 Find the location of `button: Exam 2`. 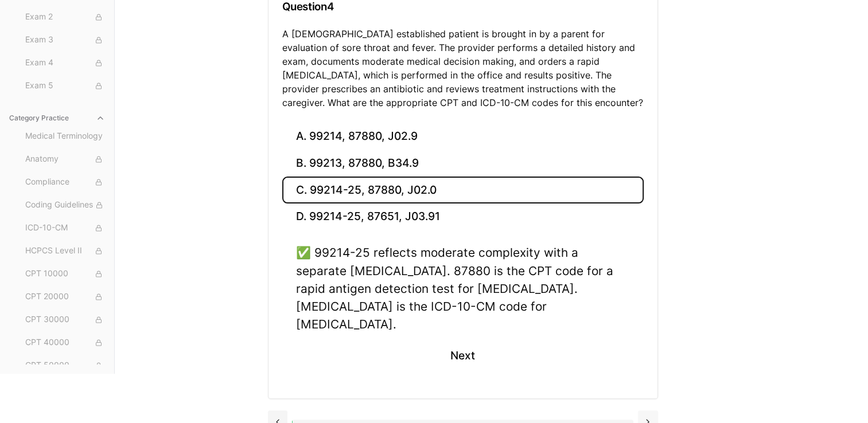

button: Exam 2 is located at coordinates (65, 17).